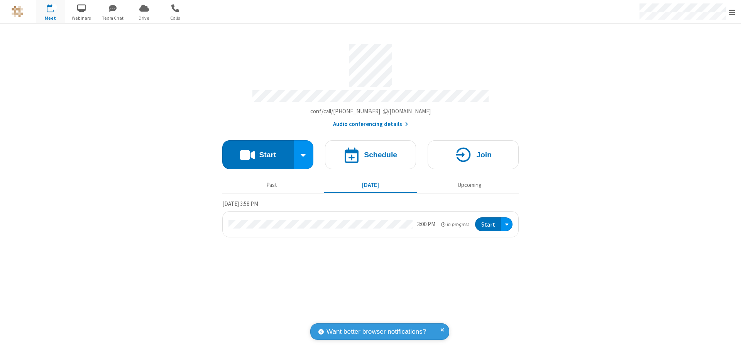 The height and width of the screenshot is (353, 741). I want to click on span: Want better browser notifications?, so click(376, 332).